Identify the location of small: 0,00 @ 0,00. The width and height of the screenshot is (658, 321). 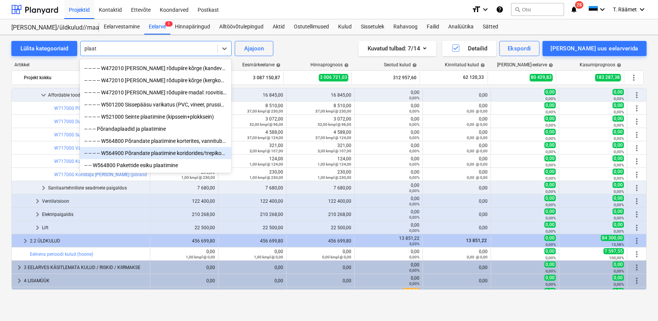
(477, 138).